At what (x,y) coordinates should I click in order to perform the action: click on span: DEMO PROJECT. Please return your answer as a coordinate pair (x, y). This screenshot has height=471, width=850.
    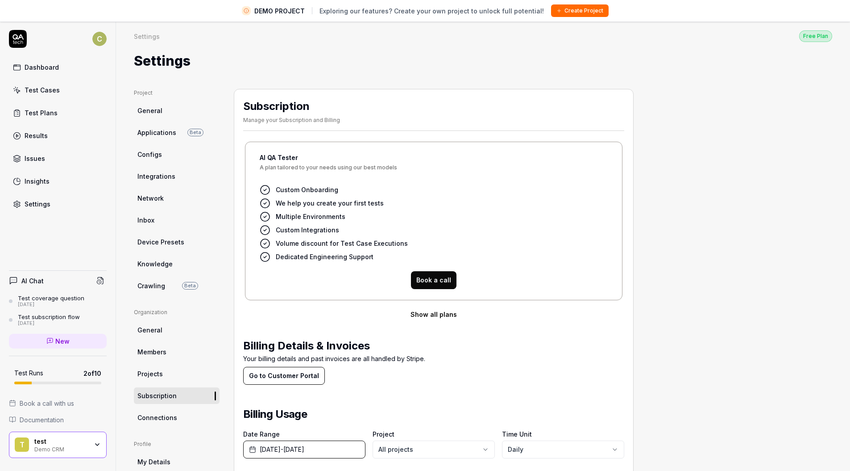
    Looking at the image, I should click on (279, 11).